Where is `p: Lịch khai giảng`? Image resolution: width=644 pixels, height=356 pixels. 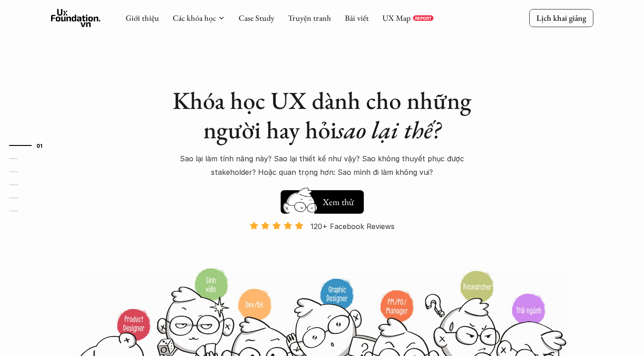 p: Lịch khai giảng is located at coordinates (562, 18).